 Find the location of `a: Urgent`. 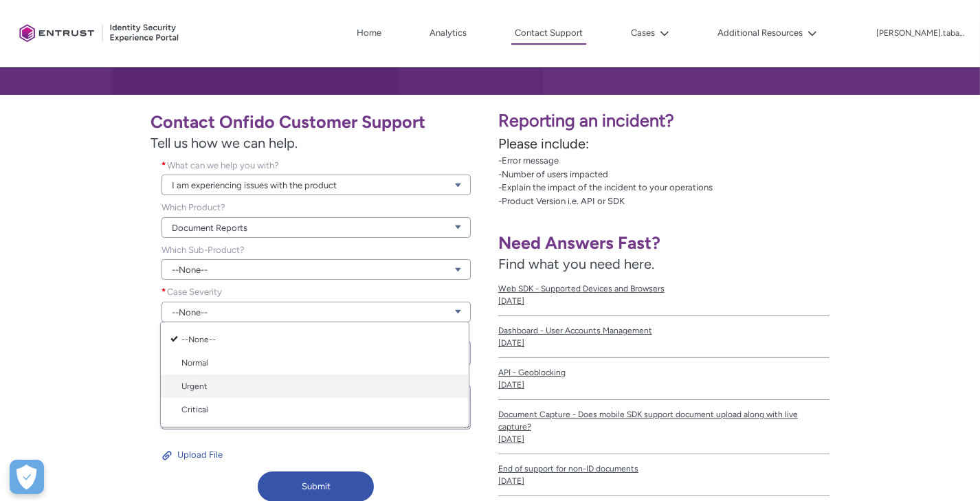

a: Urgent is located at coordinates (315, 386).